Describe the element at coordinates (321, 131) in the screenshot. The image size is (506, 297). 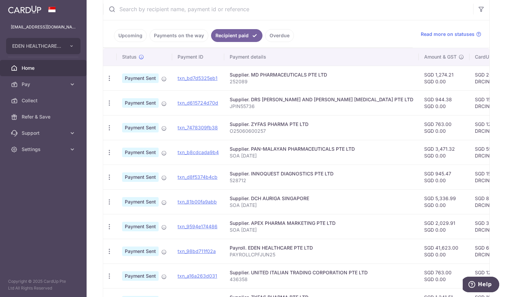
I see `p: O25060600257` at that location.